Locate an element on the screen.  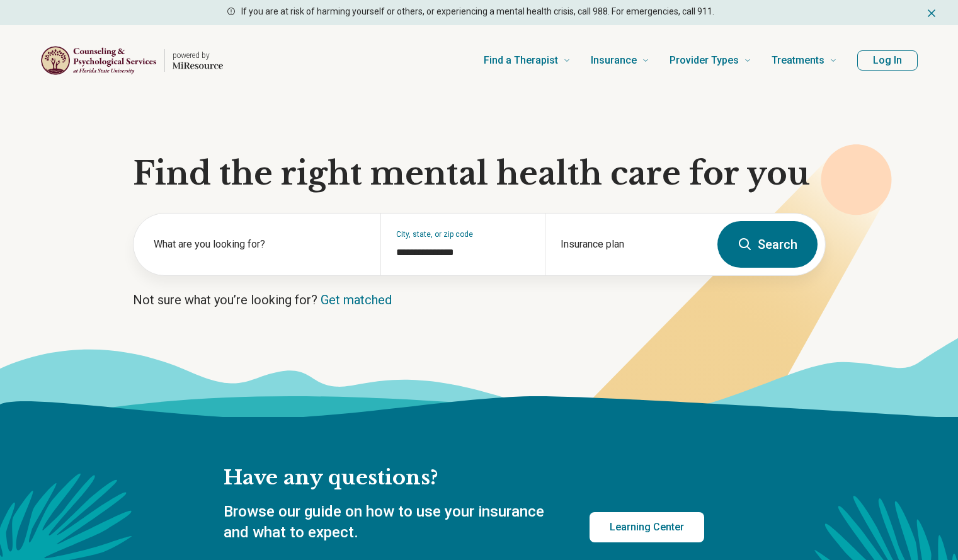
button: Log In is located at coordinates (888, 60).